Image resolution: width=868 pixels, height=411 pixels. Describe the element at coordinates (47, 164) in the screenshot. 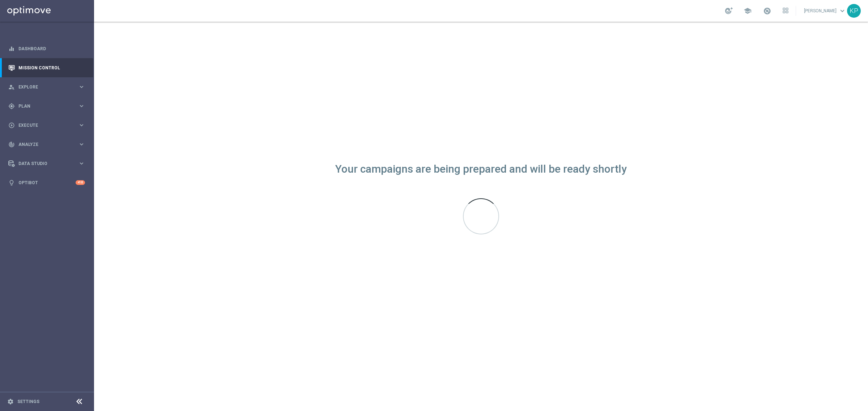

I see `button: Data Studio keyboard_arrow_right` at that location.